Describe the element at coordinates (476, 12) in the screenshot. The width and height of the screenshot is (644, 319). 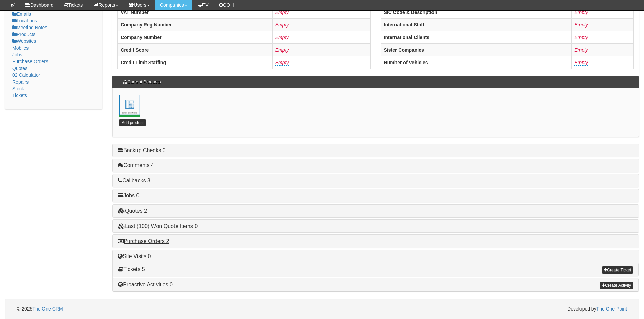
I see `th: SIC Code & Description` at that location.